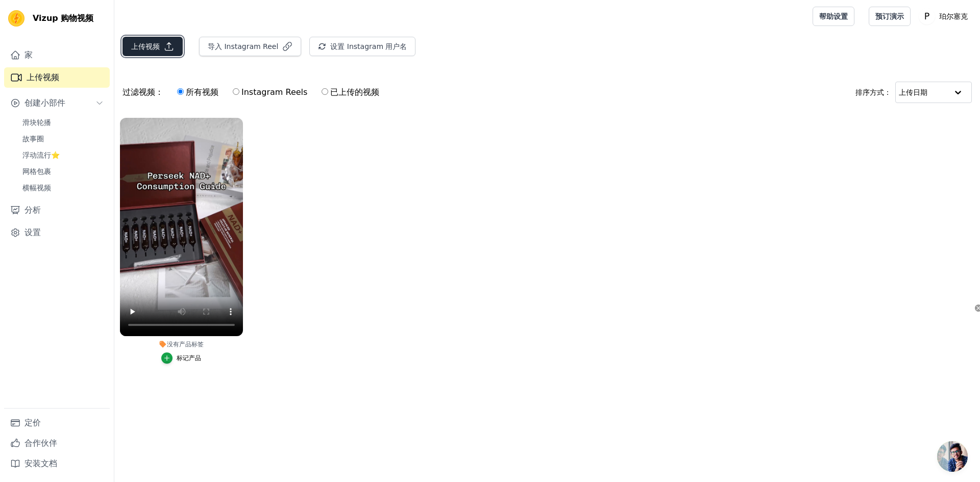 Image resolution: width=980 pixels, height=482 pixels. What do you see at coordinates (62, 139) in the screenshot?
I see `a: 故事圈` at bounding box center [62, 139].